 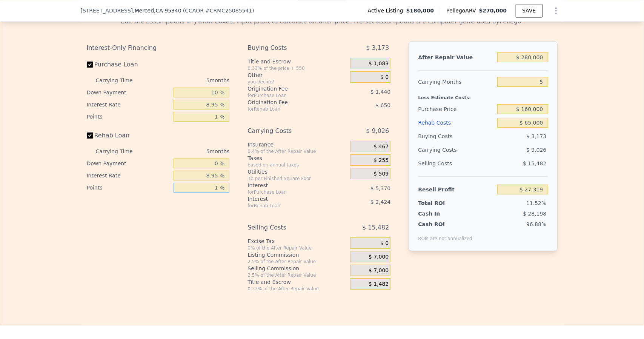 I want to click on div: Carrying Months, so click(x=456, y=82).